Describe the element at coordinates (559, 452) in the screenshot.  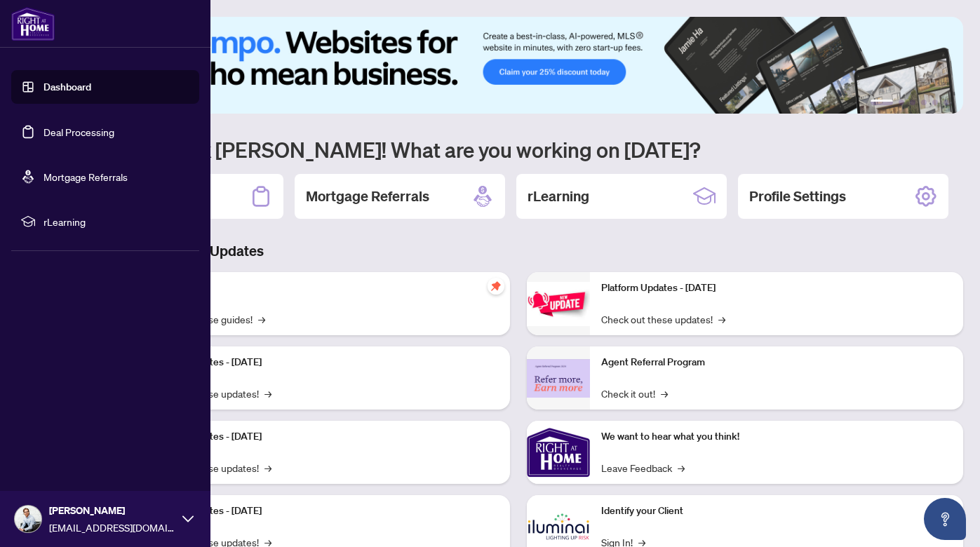
I see `img: We want to hear what you think!` at that location.